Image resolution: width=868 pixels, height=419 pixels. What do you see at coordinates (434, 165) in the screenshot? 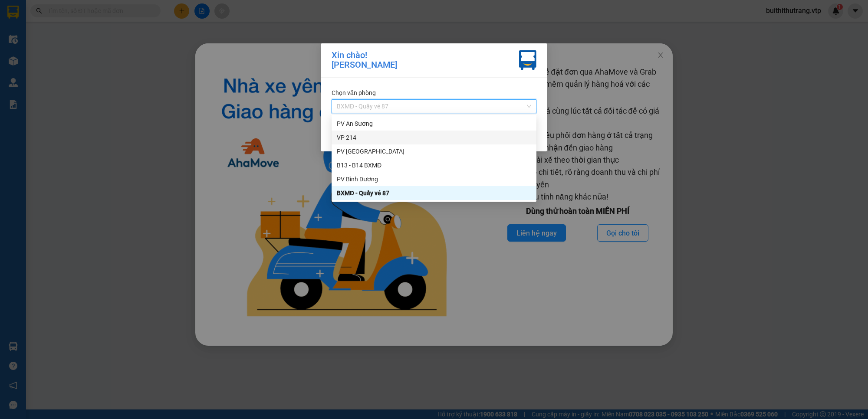
I see `div: B13 - B14 BXMĐ` at bounding box center [434, 165].